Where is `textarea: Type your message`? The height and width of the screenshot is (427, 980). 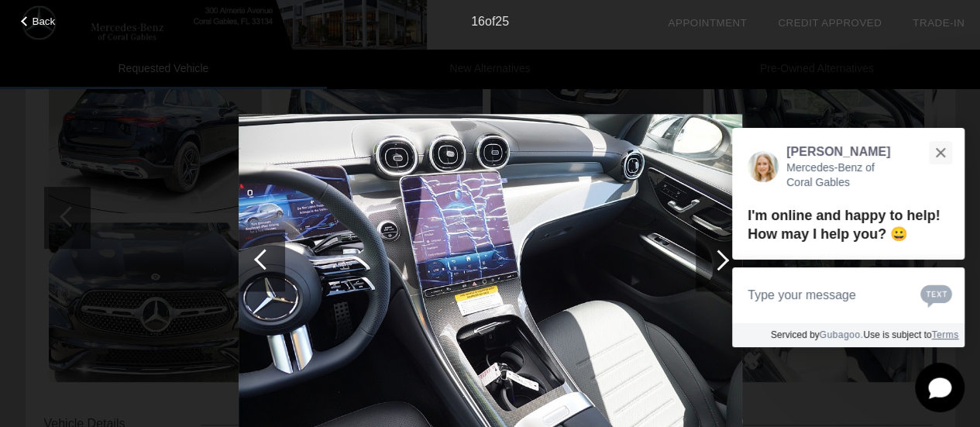 textarea: Type your message is located at coordinates (848, 295).